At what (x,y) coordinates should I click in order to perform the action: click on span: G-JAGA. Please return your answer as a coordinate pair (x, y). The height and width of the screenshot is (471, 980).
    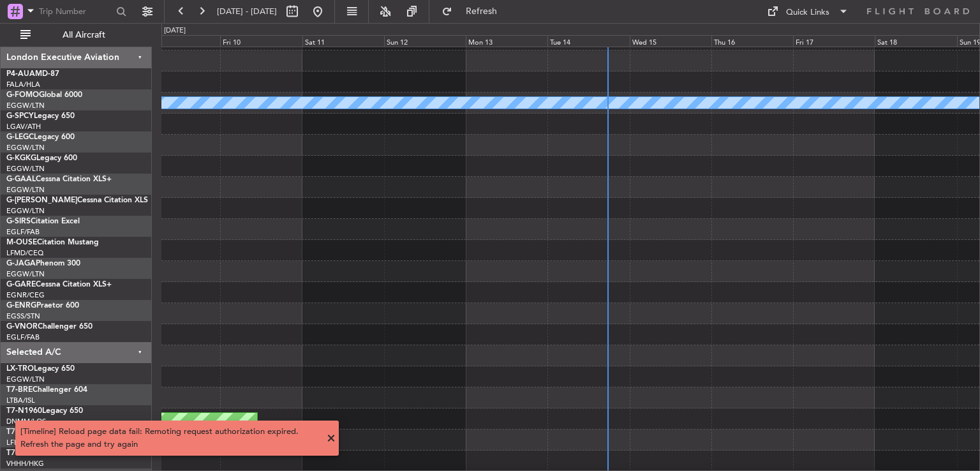
    Looking at the image, I should click on (21, 264).